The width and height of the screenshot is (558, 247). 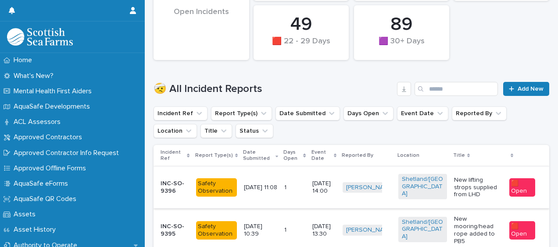 What do you see at coordinates (369, 114) in the screenshot?
I see `button: Days Open` at bounding box center [369, 114].